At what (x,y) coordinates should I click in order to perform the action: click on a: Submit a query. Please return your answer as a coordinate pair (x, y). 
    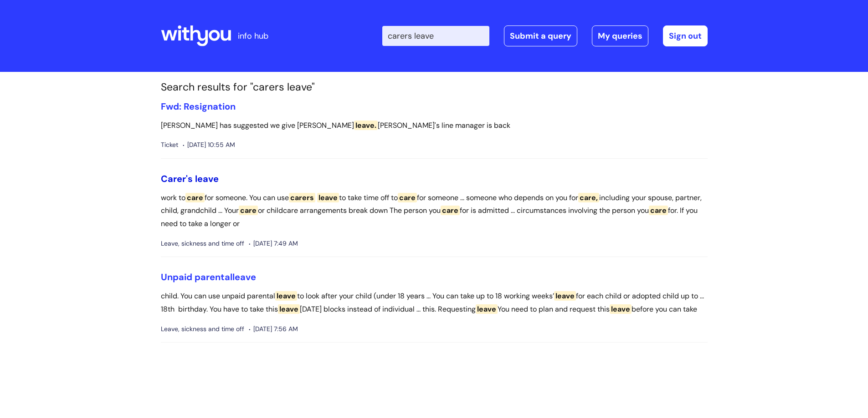
    Looking at the image, I should click on (540, 36).